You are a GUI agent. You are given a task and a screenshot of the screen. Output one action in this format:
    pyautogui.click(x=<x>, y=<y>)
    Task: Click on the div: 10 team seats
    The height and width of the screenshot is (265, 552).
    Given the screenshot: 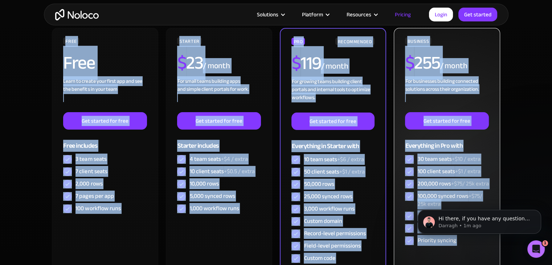 What is the action you would take?
    pyautogui.click(x=333, y=159)
    